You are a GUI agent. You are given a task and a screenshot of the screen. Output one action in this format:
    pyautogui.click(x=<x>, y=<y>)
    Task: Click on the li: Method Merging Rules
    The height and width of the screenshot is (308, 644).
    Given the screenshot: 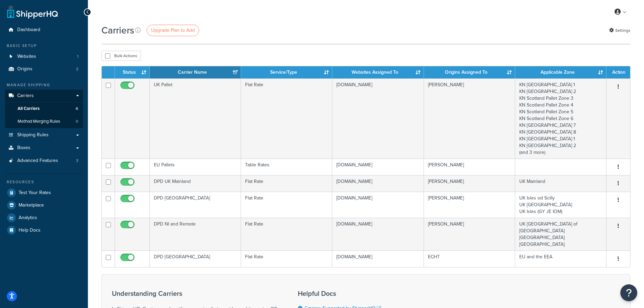 What is the action you would take?
    pyautogui.click(x=44, y=122)
    